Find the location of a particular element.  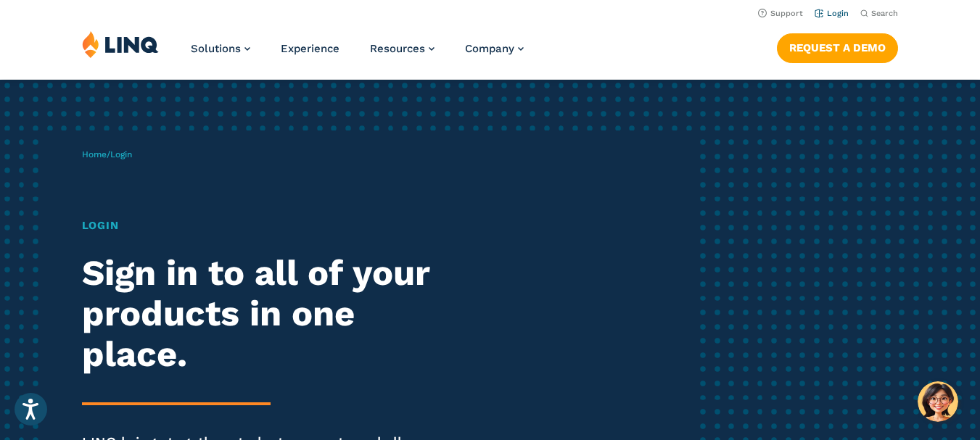

a: Company is located at coordinates (494, 48).